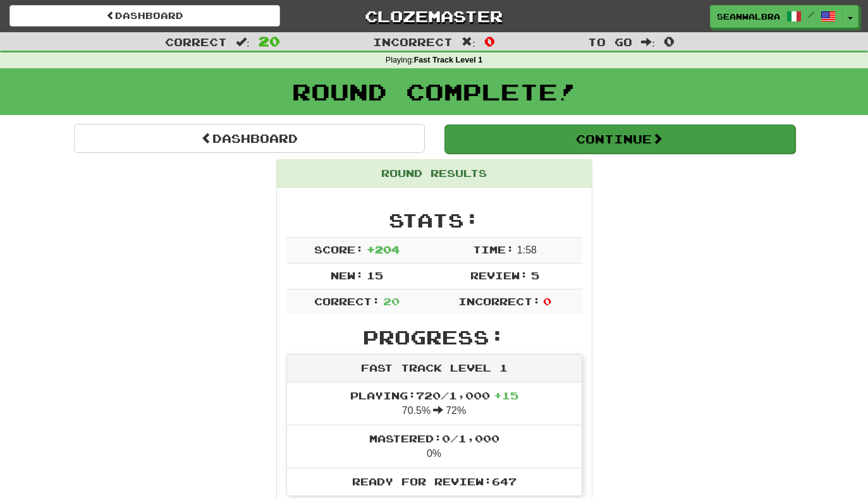  Describe the element at coordinates (749, 17) in the screenshot. I see `span: seanwalbra` at that location.